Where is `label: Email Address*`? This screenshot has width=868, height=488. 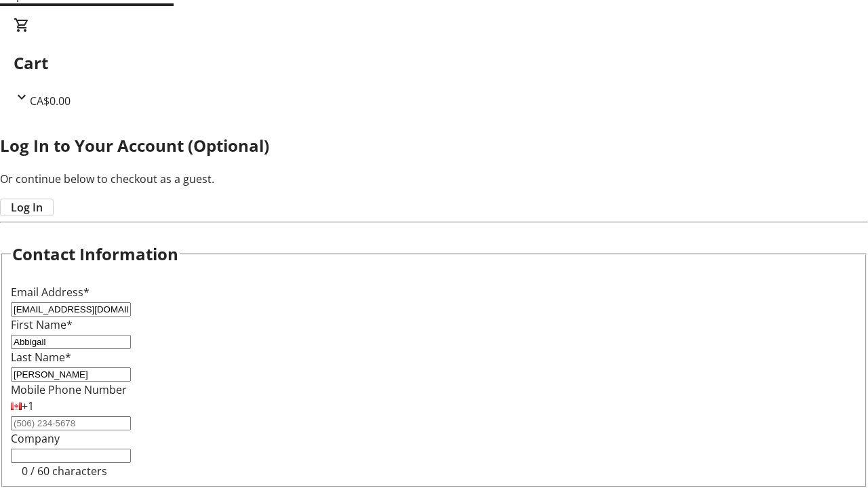 label: Email Address* is located at coordinates (50, 292).